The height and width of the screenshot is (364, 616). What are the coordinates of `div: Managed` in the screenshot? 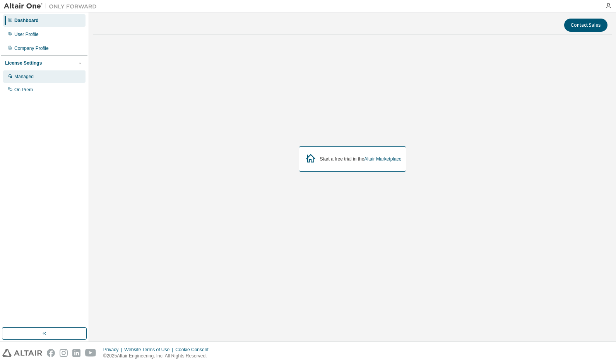 It's located at (24, 76).